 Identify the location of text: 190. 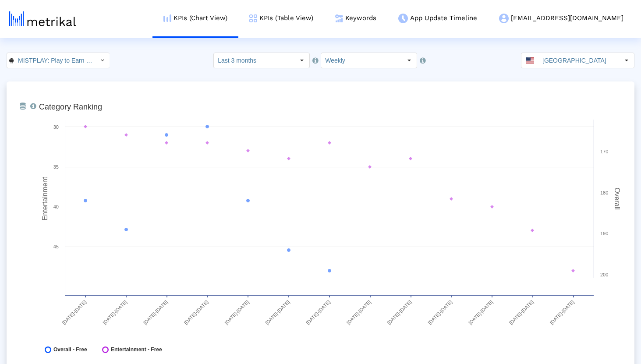
(604, 233).